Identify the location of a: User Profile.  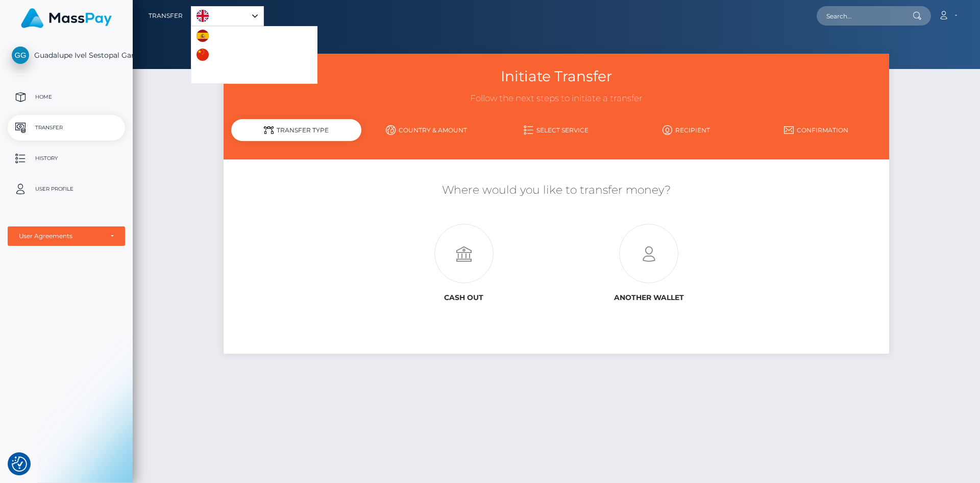
(67, 189).